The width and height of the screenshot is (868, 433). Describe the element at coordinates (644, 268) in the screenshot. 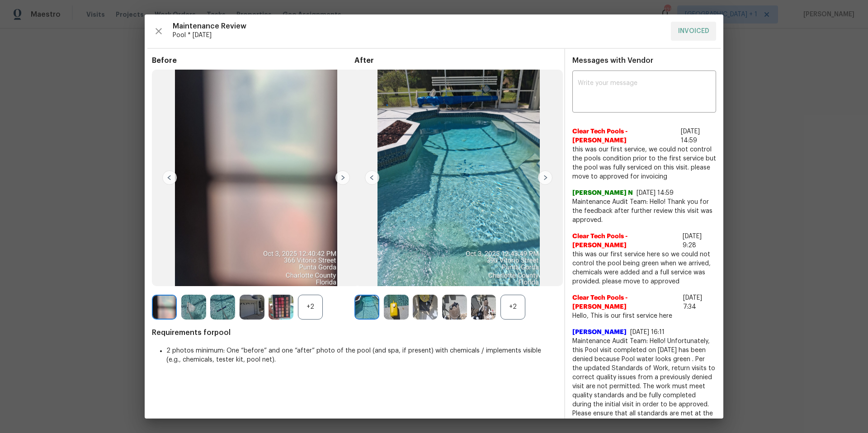

I see `span: this was our first service here so we could not control the pool being green when we arrived, che...` at that location.